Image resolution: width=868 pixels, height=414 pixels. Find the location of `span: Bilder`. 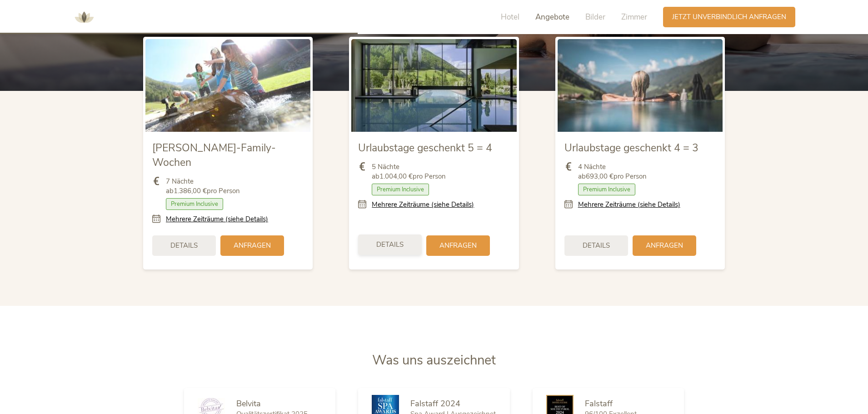

span: Bilder is located at coordinates (596, 16).